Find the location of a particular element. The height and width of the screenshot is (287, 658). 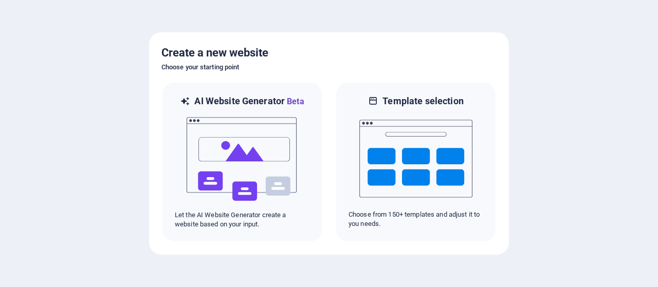

span: Beta is located at coordinates (294, 101).